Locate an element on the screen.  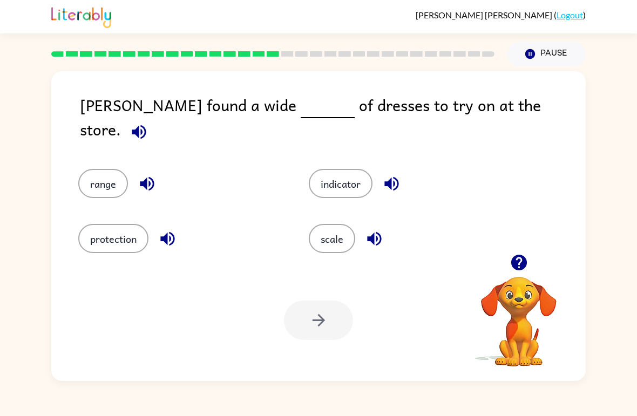
a: Logout is located at coordinates (570, 15).